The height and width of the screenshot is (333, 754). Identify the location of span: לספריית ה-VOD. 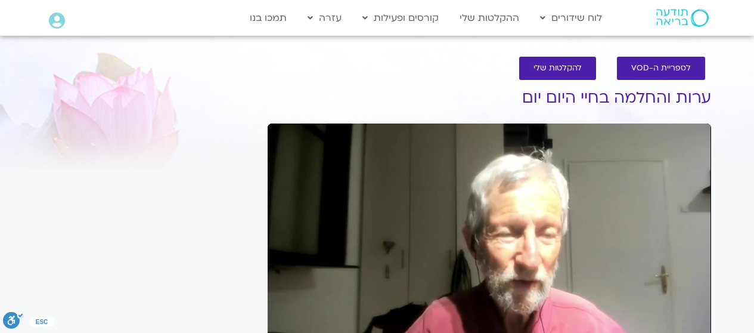
(661, 68).